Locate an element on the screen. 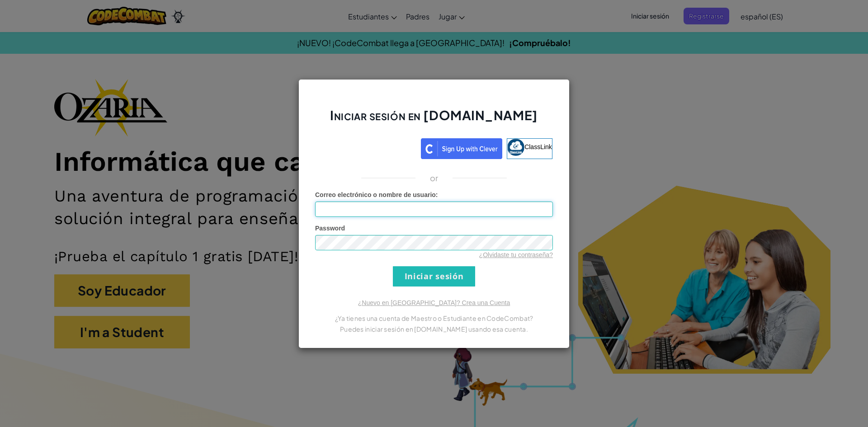 This screenshot has height=427, width=868. span: Correo electrónico o nombre de usuario is located at coordinates (375, 195).